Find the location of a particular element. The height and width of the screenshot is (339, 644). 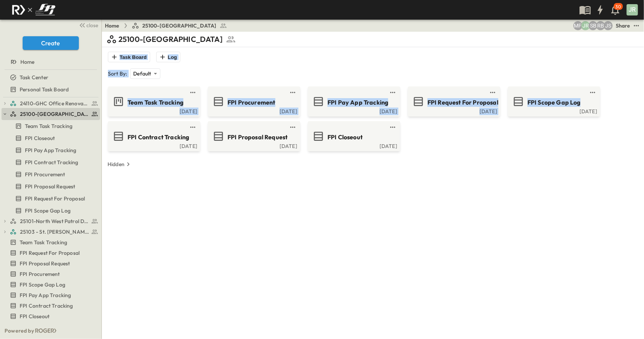

div: Jayden Ramirez (jramirez@fpibuilders.com) is located at coordinates (585, 26).